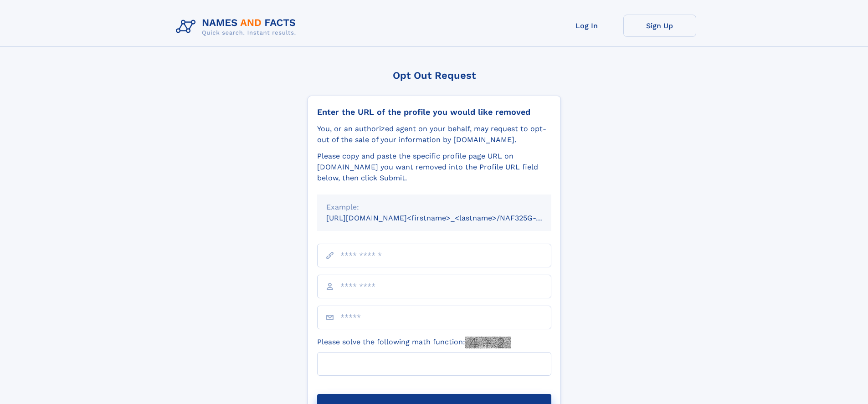 The width and height of the screenshot is (868, 404). I want to click on div: Example:, so click(434, 207).